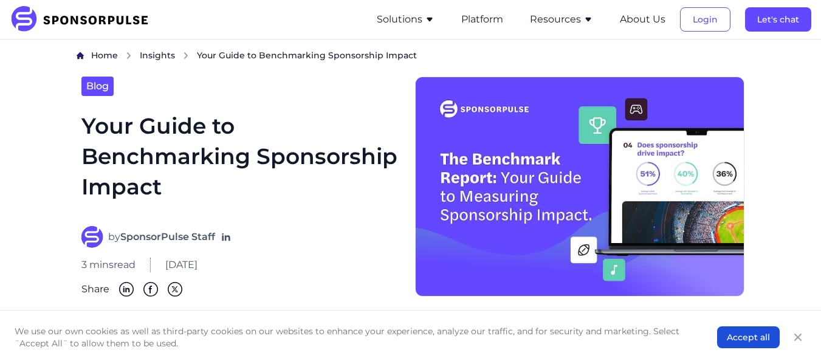 This screenshot has width=821, height=364. I want to click on button: Solutions, so click(405, 19).